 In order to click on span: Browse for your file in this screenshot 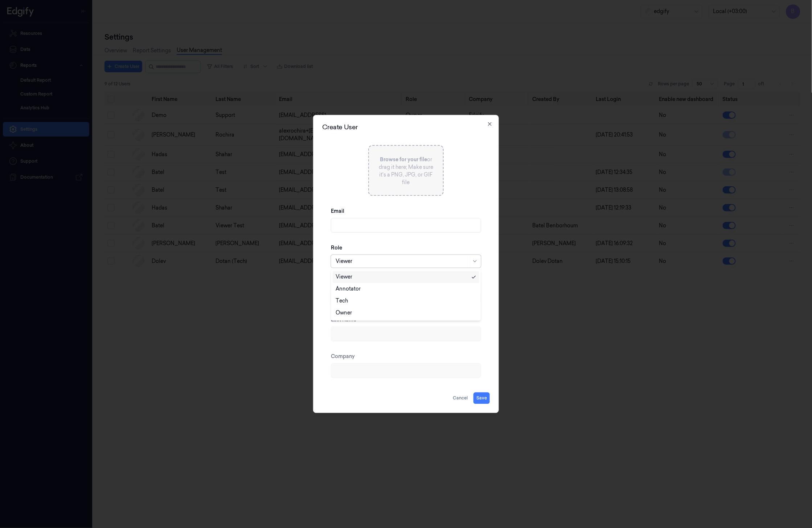, I will do `click(403, 160)`.